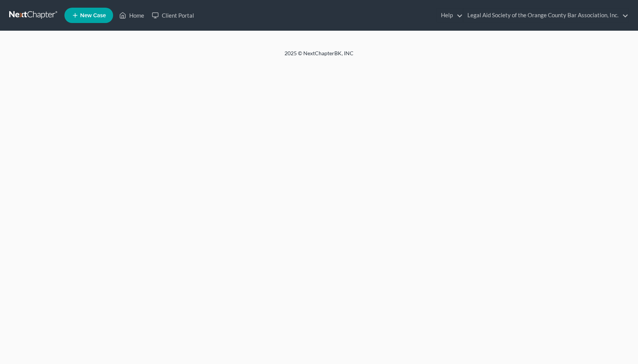 The height and width of the screenshot is (364, 638). What do you see at coordinates (131, 15) in the screenshot?
I see `a: Home` at bounding box center [131, 15].